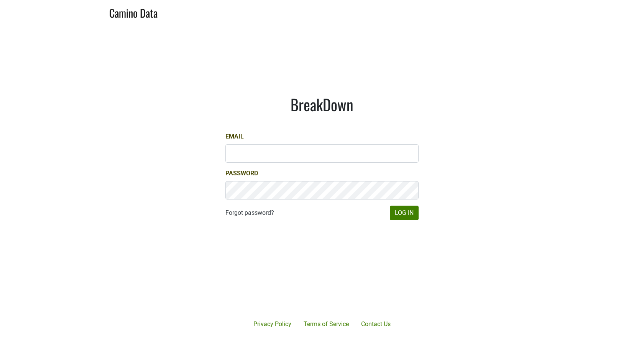 This screenshot has width=644, height=338. What do you see at coordinates (249, 213) in the screenshot?
I see `a: Forgot password?` at bounding box center [249, 213].